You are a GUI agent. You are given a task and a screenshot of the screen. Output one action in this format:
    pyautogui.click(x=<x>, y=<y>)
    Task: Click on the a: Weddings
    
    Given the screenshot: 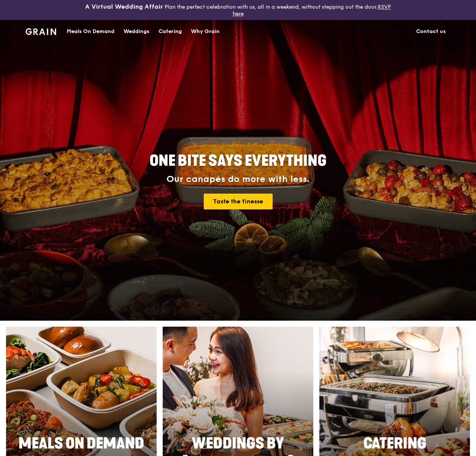 What is the action you would take?
    pyautogui.click(x=136, y=32)
    